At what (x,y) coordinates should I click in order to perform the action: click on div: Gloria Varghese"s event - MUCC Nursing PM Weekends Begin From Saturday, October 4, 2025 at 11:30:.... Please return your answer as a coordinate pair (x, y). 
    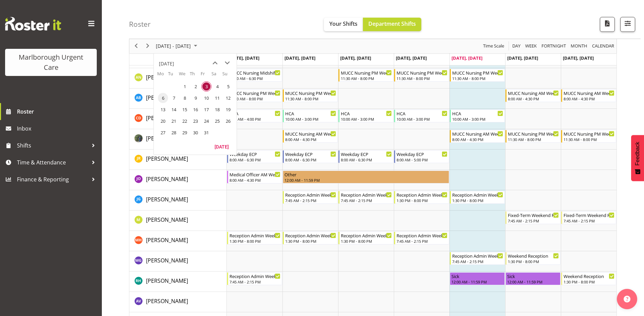
    Looking at the image, I should click on (533, 136).